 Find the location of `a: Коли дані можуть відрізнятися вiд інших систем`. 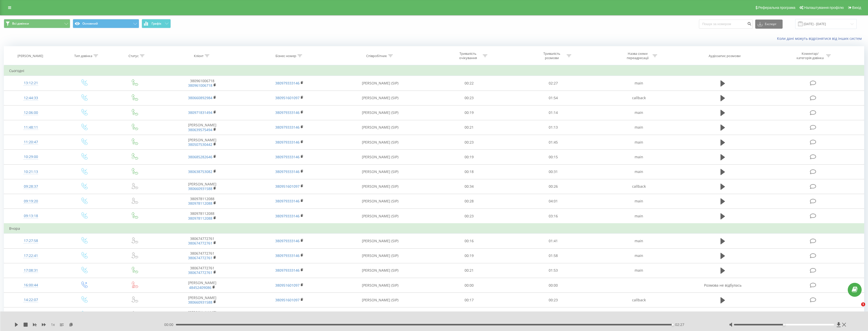

a: Коли дані можуть відрізнятися вiд інших систем is located at coordinates (821, 39).